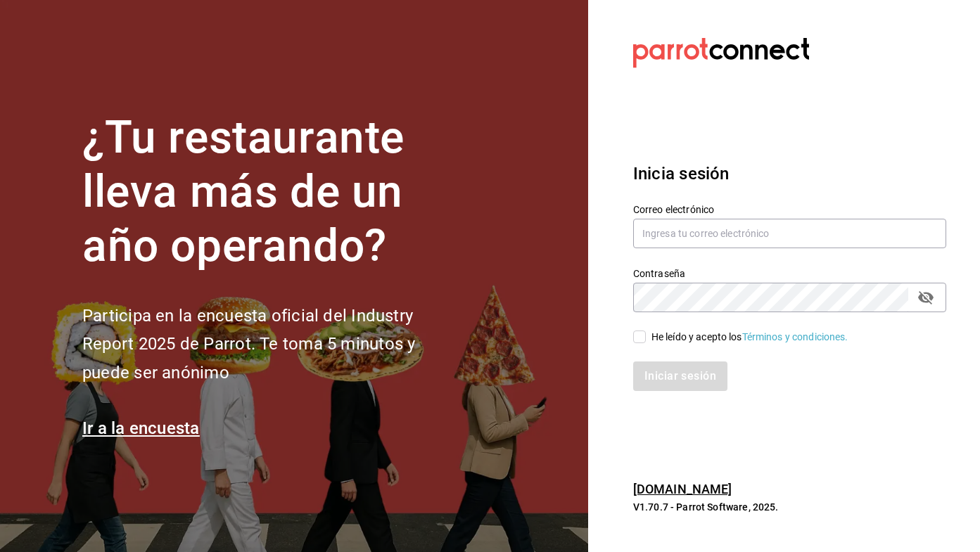  Describe the element at coordinates (789, 174) in the screenshot. I see `h3: Inicia sesión` at that location.